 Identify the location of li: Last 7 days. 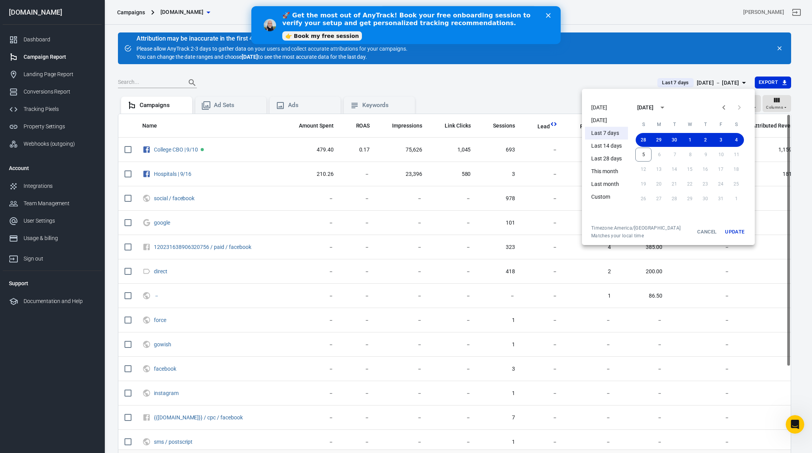
(606, 133).